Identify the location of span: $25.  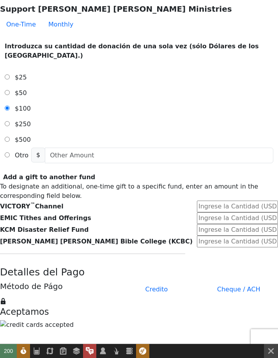
(21, 77).